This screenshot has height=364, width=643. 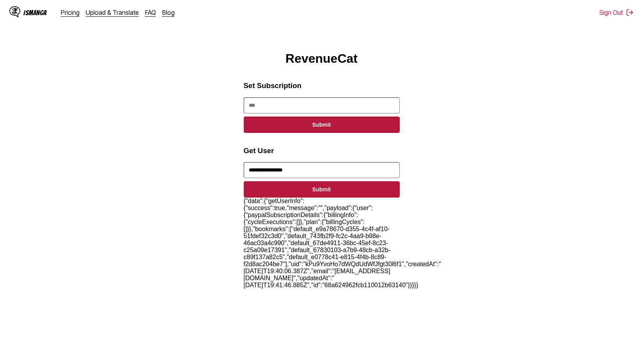 What do you see at coordinates (630, 12) in the screenshot?
I see `img: Sign out` at bounding box center [630, 12].